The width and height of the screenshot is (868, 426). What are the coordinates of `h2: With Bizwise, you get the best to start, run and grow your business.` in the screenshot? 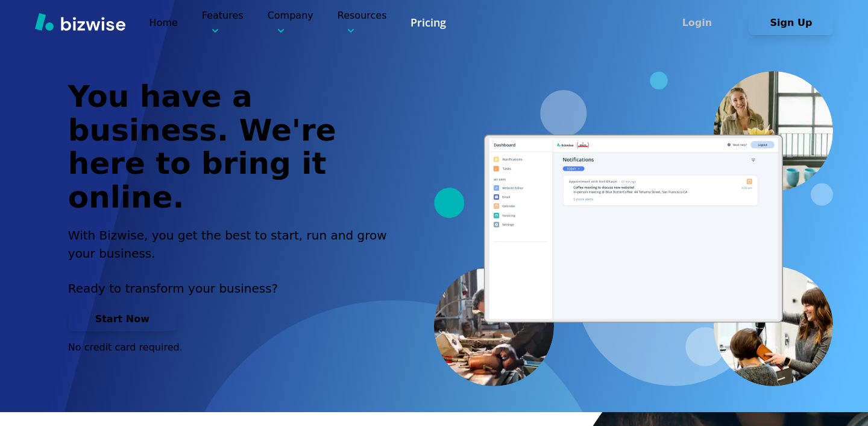 It's located at (234, 244).